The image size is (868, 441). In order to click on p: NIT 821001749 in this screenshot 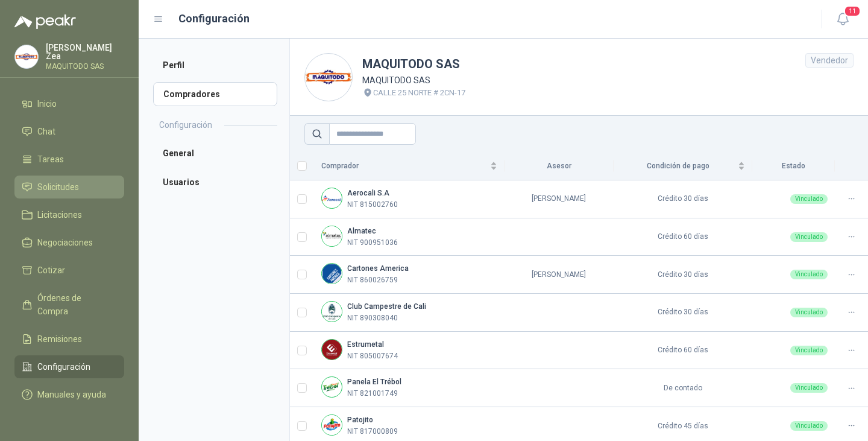, I will do `click(373, 393)`.